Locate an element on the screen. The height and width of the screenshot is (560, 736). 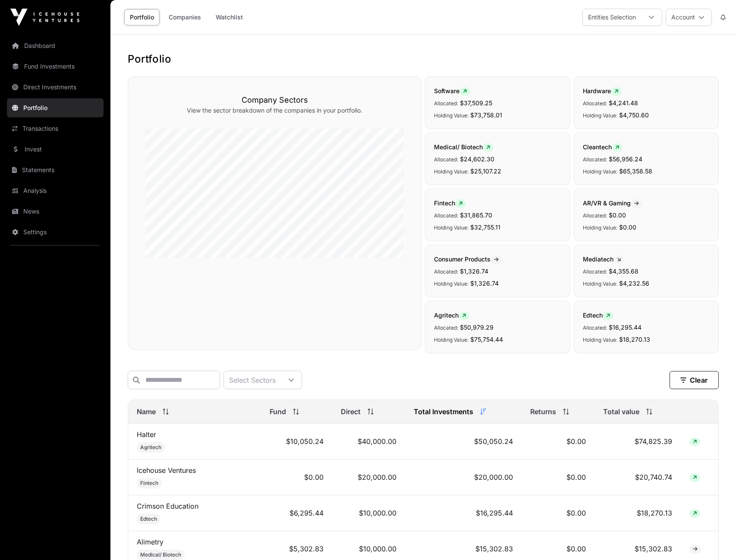
span: Edtech is located at coordinates (149, 519).